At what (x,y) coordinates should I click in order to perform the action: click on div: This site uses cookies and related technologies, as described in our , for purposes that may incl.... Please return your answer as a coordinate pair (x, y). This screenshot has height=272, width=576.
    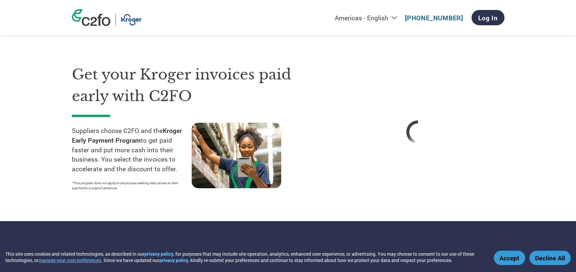
    Looking at the image, I should click on (244, 257).